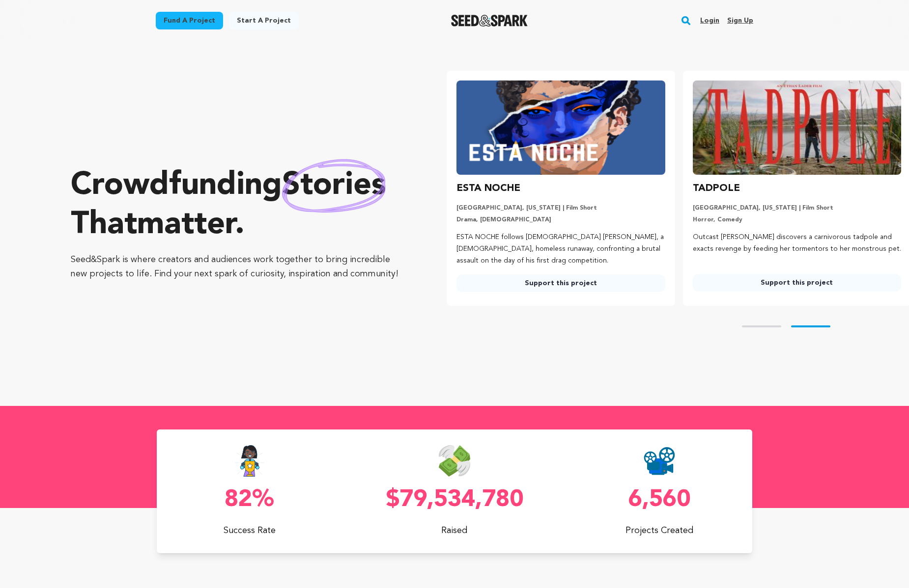  What do you see at coordinates (454, 461) in the screenshot?
I see `img: Seed&Spark Money Raised Icon` at bounding box center [454, 461].